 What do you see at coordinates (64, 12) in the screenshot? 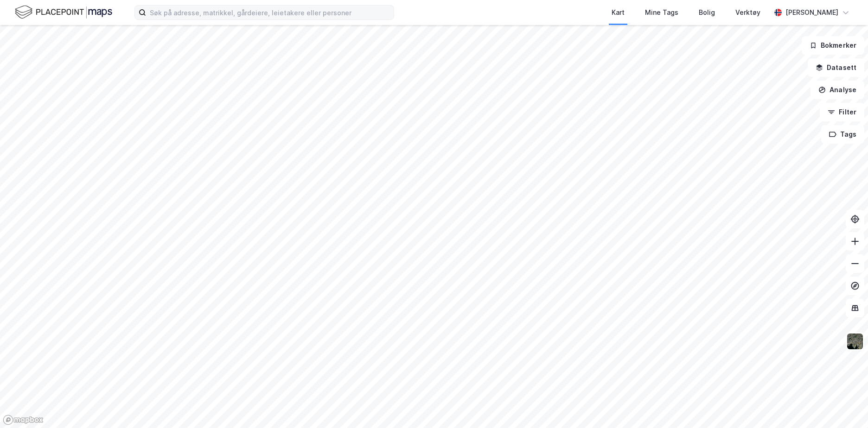
I see `img: logo.f888ab2527a4732fd821a326f86c7f29.svg` at bounding box center [64, 12].